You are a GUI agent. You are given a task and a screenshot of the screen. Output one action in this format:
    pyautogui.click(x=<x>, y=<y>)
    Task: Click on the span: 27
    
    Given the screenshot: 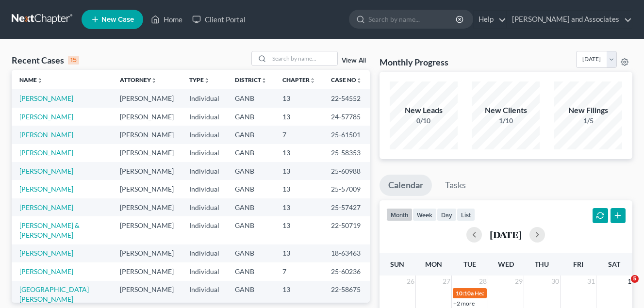 What is the action you would take?
    pyautogui.click(x=447, y=281)
    